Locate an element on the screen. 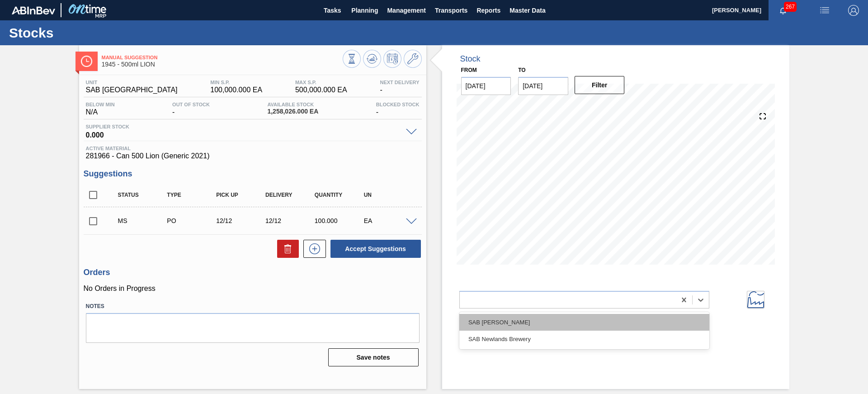  span: Blocked Stock is located at coordinates (398, 105).